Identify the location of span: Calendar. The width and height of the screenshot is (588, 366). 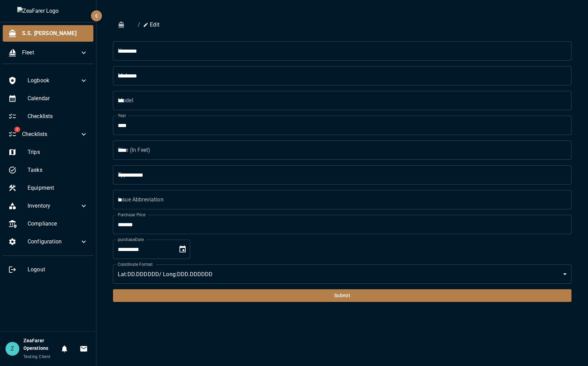
(58, 98).